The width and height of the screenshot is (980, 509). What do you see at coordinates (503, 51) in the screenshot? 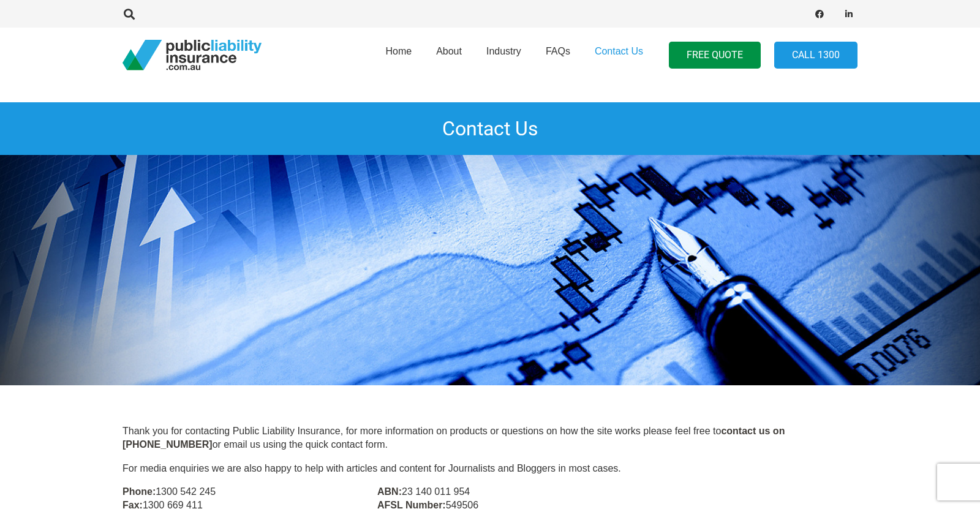
I see `span: Industry` at bounding box center [503, 51].